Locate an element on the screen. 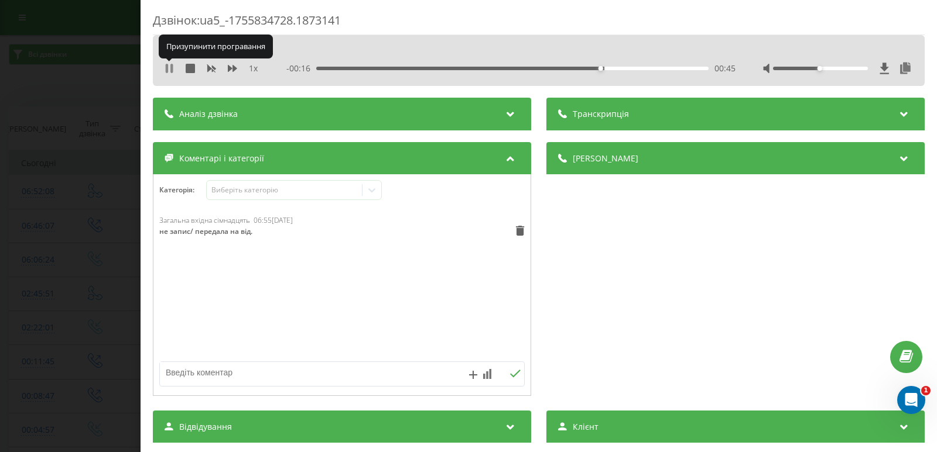 This screenshot has height=452, width=937. span: 1 is located at coordinates (925, 391).